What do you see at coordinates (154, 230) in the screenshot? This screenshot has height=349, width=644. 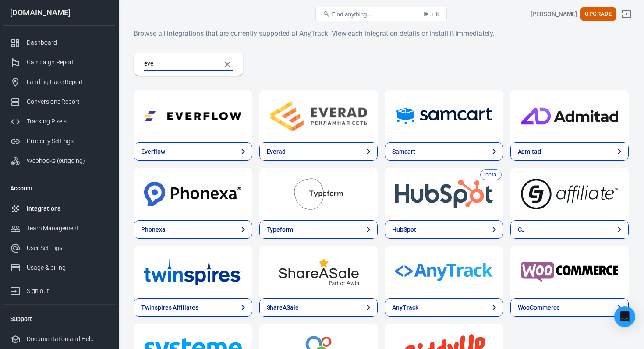 I see `div: Phonexa` at bounding box center [154, 230].